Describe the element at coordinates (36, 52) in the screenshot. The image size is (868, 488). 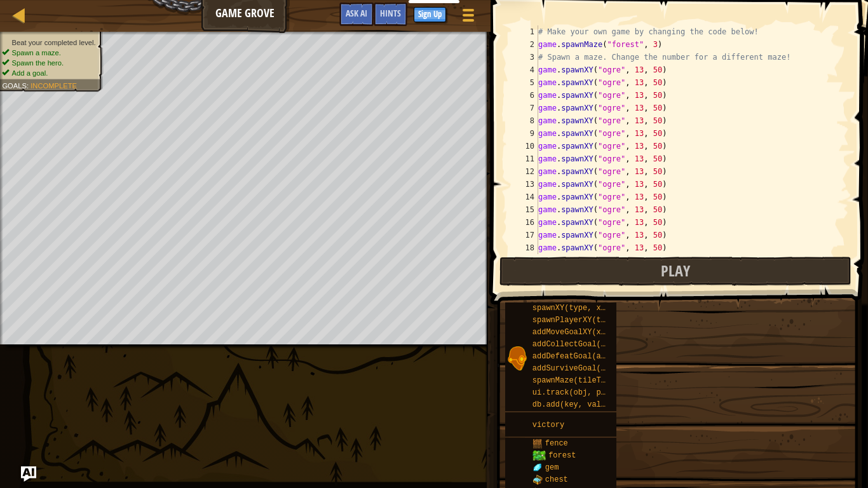
I see `span: Spawn a maze.` at that location.